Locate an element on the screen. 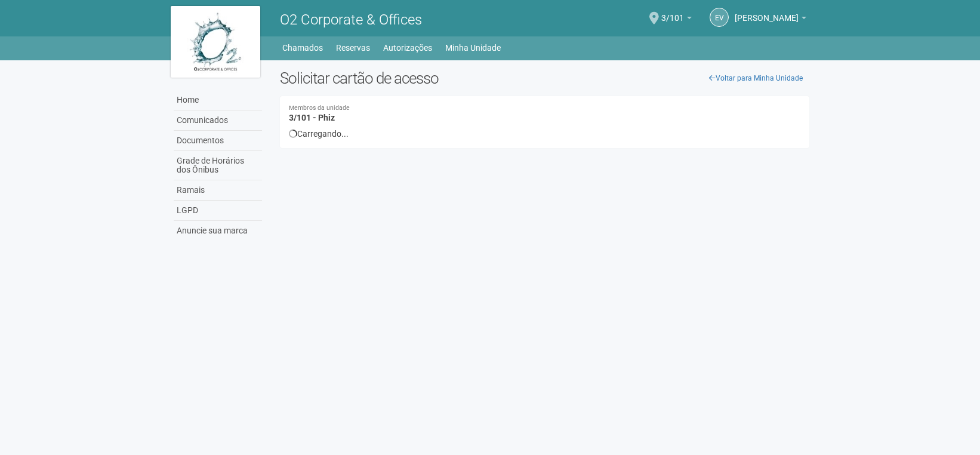  span: Eduany Vidal is located at coordinates (767, 12).